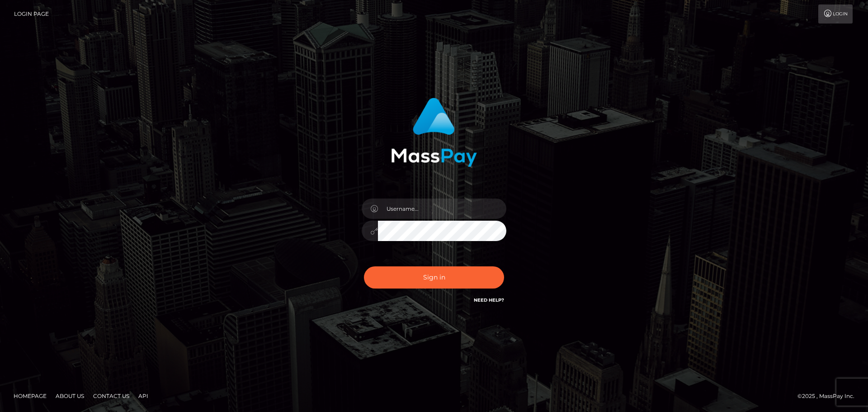 This screenshot has width=868, height=412. Describe the element at coordinates (829, 396) in the screenshot. I see `div: © 2025 , MassPay Inc.` at that location.